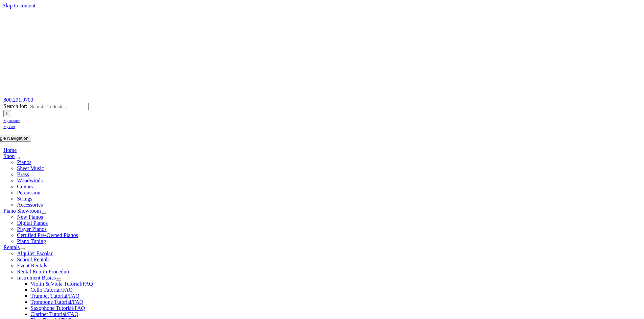 The height and width of the screenshot is (319, 644). Describe the element at coordinates (23, 174) in the screenshot. I see `a: Brass` at that location.